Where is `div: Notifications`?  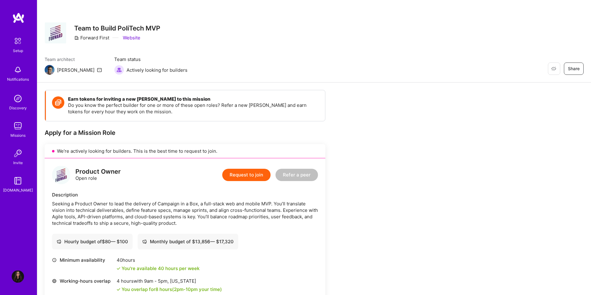
div: Notifications is located at coordinates (18, 79).